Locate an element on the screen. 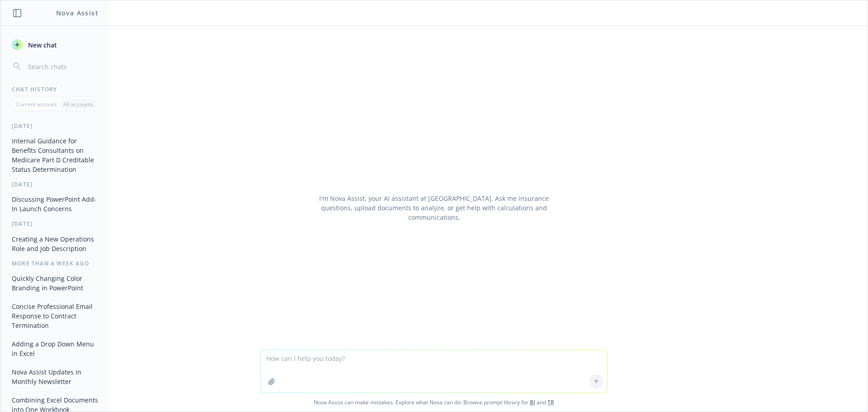 The height and width of the screenshot is (412, 868). a: BI is located at coordinates (532, 402).